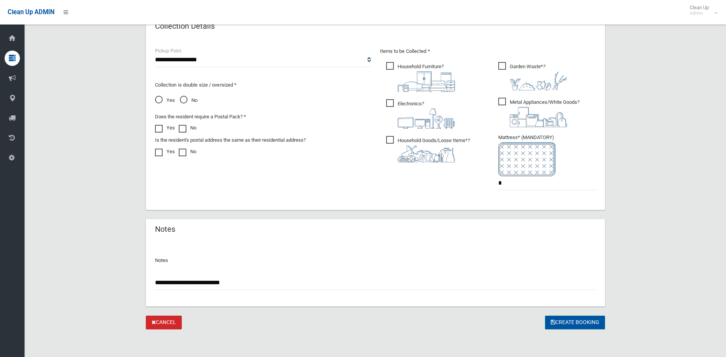 Image resolution: width=726 pixels, height=357 pixels. Describe the element at coordinates (701, 10) in the screenshot. I see `span: Clean Up` at that location.